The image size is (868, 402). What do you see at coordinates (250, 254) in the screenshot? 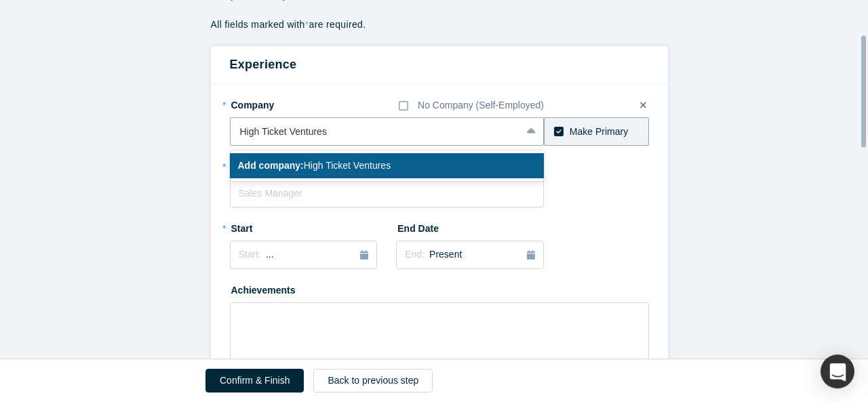
I see `span: Start:` at bounding box center [250, 254].